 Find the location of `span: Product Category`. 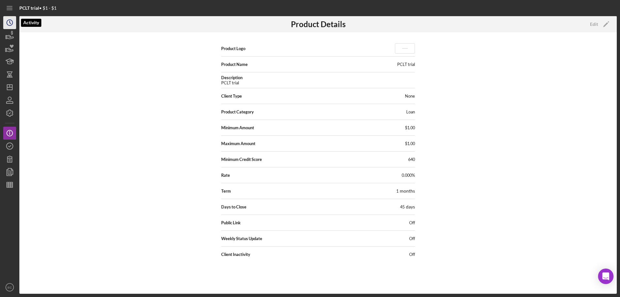

span: Product Category is located at coordinates (237, 112).